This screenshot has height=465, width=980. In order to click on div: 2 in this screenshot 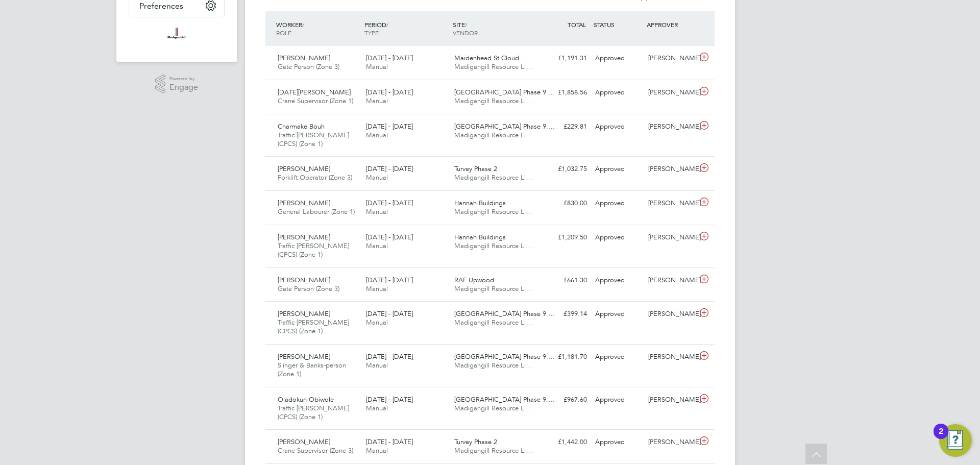, I will do `click(941, 437)`.